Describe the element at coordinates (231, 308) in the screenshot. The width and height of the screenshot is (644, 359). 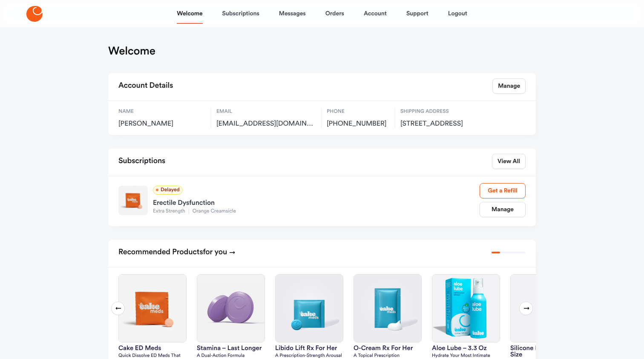
I see `img: Stamina – Last Longer` at that location.